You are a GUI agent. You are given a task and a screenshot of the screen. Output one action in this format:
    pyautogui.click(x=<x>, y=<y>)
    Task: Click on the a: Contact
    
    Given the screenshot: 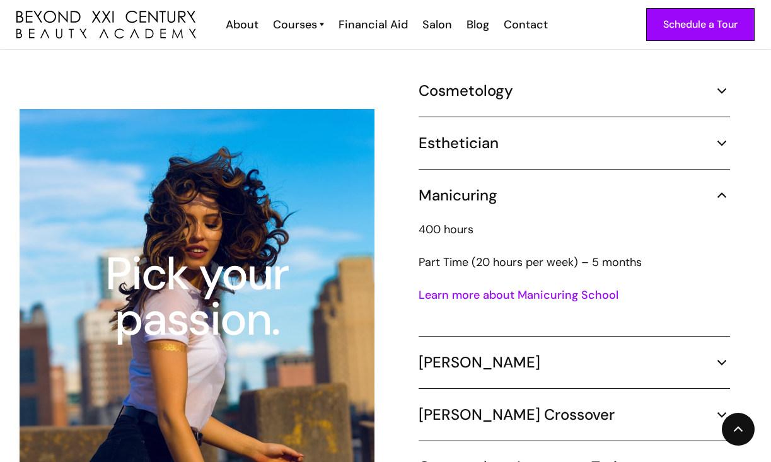 What is the action you would take?
    pyautogui.click(x=524, y=25)
    